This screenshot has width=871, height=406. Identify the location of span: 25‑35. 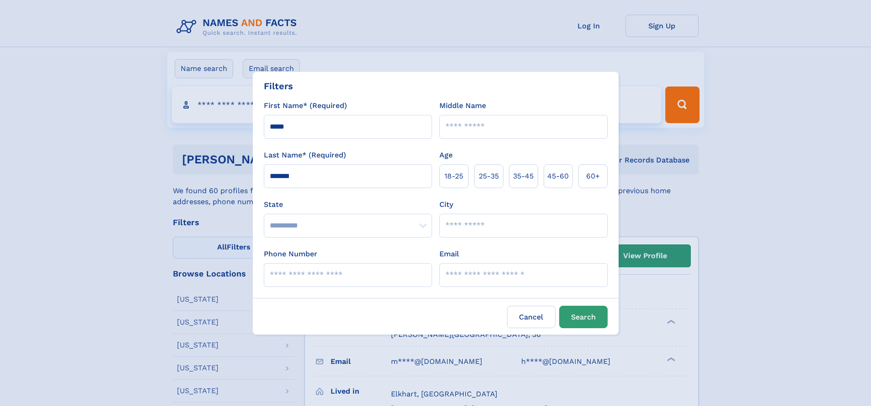
(489, 176).